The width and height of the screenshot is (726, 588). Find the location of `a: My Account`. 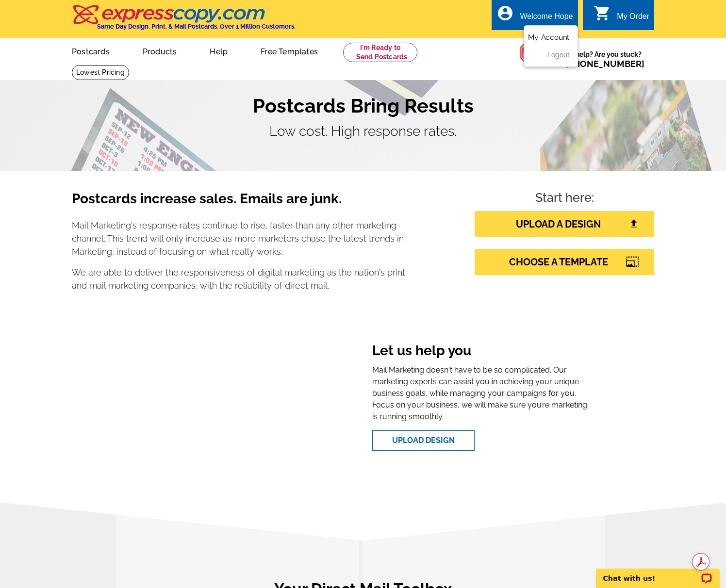

a: My Account is located at coordinates (549, 37).